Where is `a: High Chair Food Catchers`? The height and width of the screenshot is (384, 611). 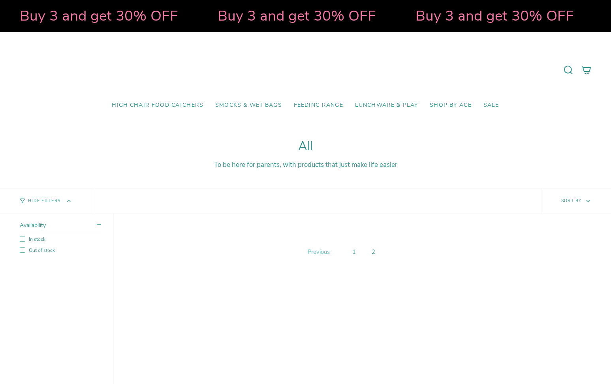
a: High Chair Food Catchers is located at coordinates (158, 105).